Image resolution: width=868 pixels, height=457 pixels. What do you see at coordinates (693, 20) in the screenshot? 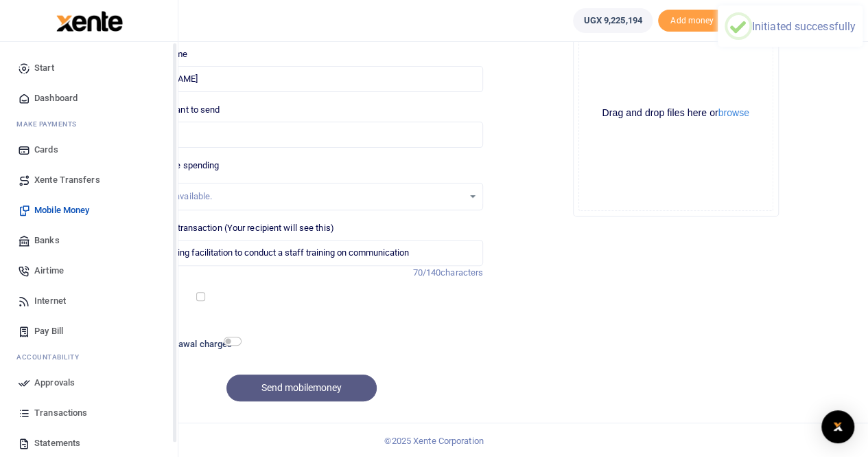
I see `li: Toup your wallet` at bounding box center [693, 20].